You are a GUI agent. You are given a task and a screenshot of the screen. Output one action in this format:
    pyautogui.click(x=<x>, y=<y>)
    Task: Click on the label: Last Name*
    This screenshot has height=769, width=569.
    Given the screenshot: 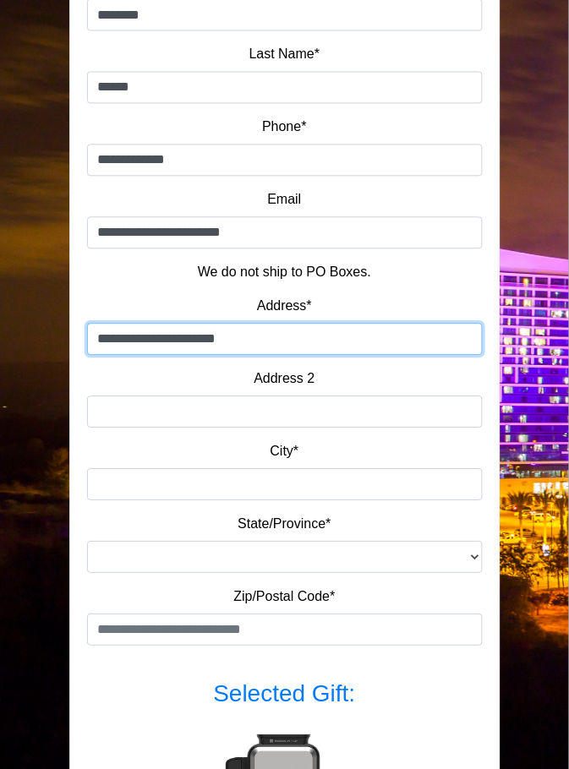 What is the action you would take?
    pyautogui.click(x=285, y=55)
    